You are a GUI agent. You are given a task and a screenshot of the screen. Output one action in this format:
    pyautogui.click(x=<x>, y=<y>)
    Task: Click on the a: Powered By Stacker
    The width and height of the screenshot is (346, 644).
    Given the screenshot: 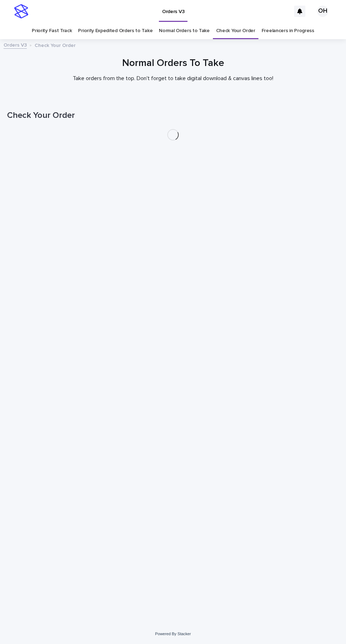 What is the action you would take?
    pyautogui.click(x=173, y=634)
    